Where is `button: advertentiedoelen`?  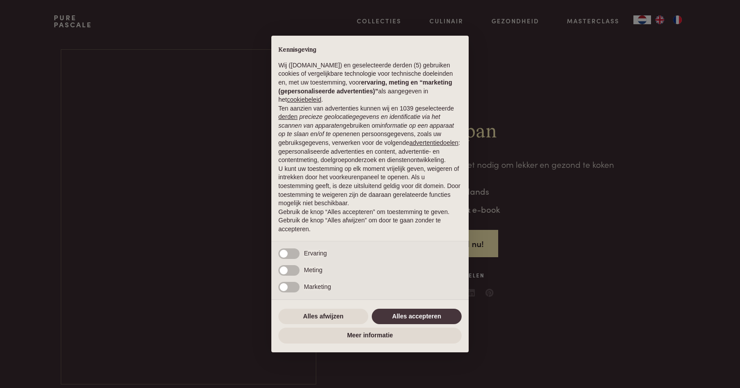 button: advertentiedoelen is located at coordinates (434, 143).